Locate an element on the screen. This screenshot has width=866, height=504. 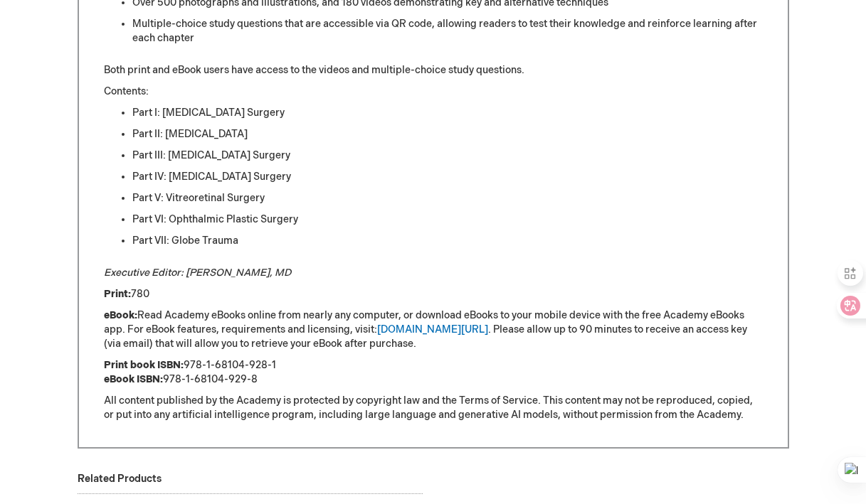
li: Multiple-choice study questions that are accessible via QR code, allowing readers to test their k... is located at coordinates (448, 32).